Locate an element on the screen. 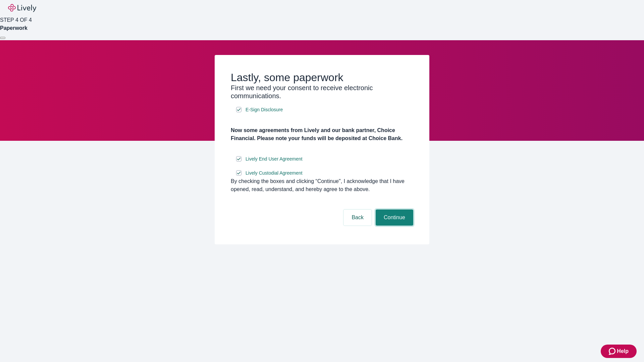 This screenshot has width=644, height=362. img: Lively is located at coordinates (22, 8).